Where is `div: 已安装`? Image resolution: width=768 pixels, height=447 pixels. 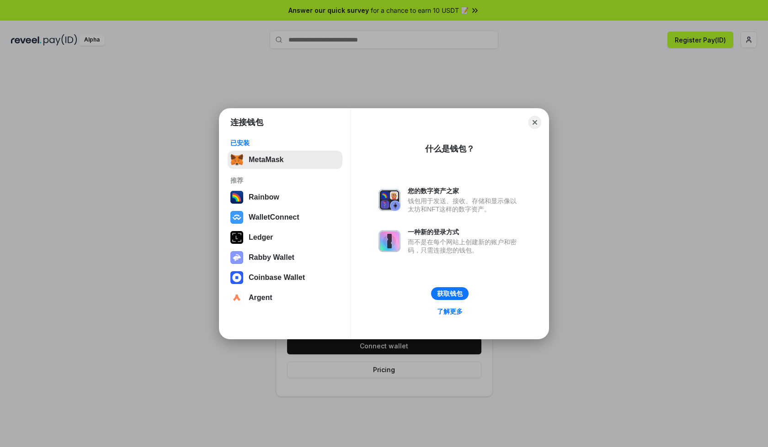 div: 已安装 is located at coordinates (285, 143).